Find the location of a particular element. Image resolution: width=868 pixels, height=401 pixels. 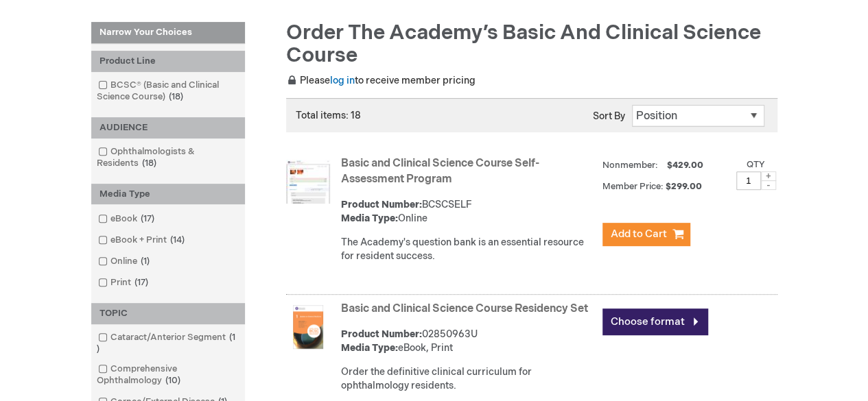

a: Ophthalmologists & Residents18 is located at coordinates (168, 158).